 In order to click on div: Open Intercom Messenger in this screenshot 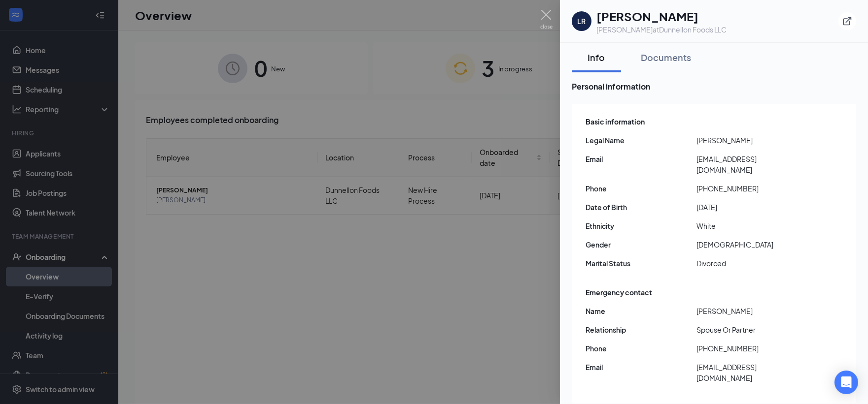, I will do `click(847, 383)`.